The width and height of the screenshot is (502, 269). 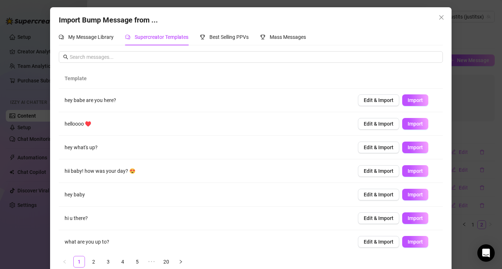 I want to click on li: Next 5 Pages, so click(x=152, y=262).